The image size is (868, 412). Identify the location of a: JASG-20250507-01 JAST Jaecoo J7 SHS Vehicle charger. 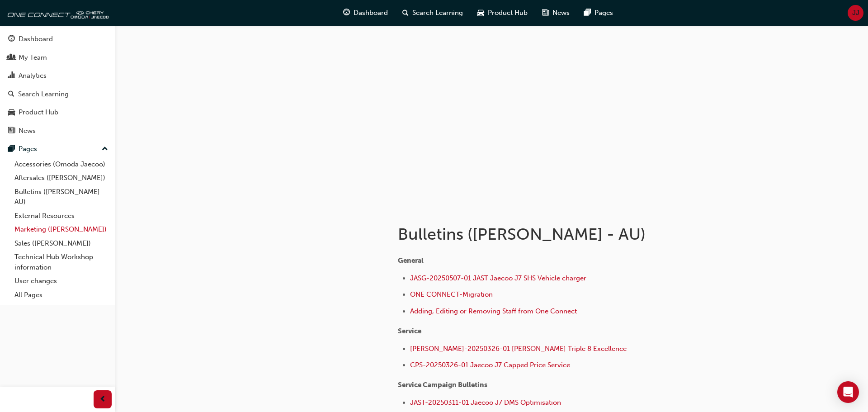
(499, 278).